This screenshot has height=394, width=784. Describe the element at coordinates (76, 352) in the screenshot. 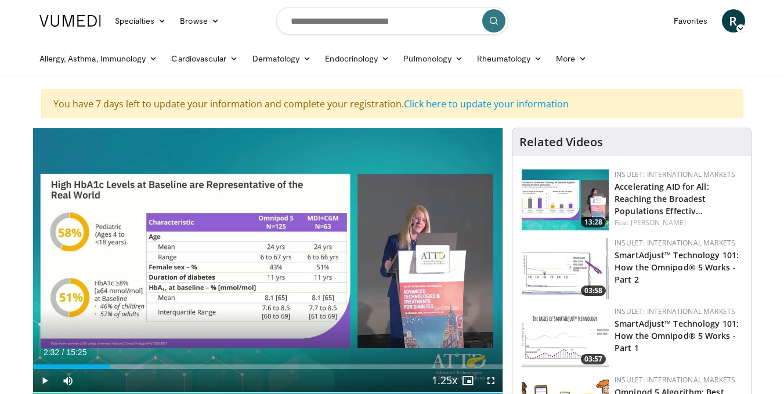

I see `span: 15:25` at that location.